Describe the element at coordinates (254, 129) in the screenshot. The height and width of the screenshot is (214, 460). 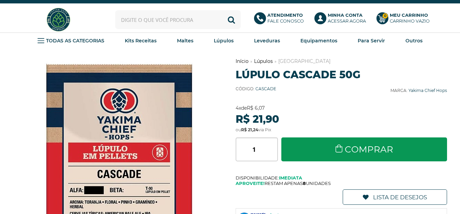
I see `span: ou via Pix` at that location.